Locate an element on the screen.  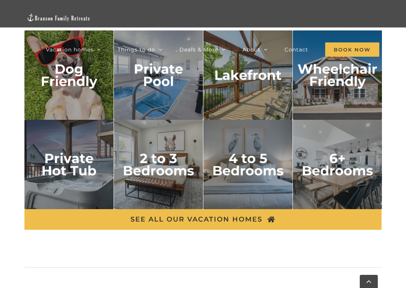
span: Deals & More is located at coordinates (199, 50).